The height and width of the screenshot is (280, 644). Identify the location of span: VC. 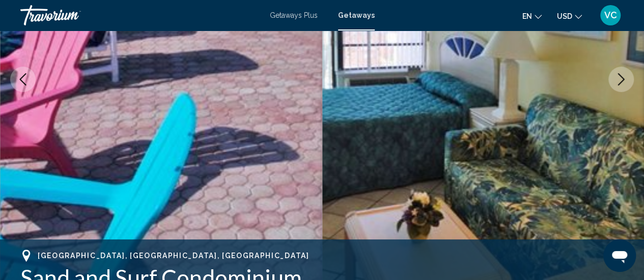
(611, 16).